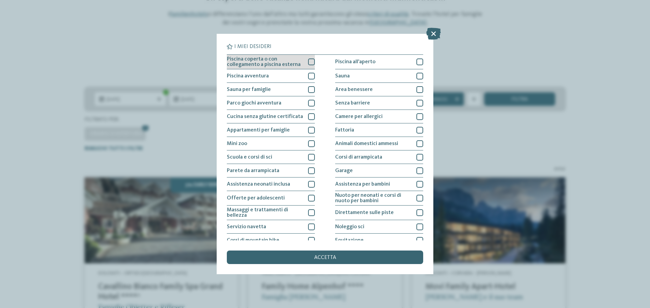 The image size is (650, 308). What do you see at coordinates (249, 90) in the screenshot?
I see `span: Sauna per famiglie` at bounding box center [249, 90].